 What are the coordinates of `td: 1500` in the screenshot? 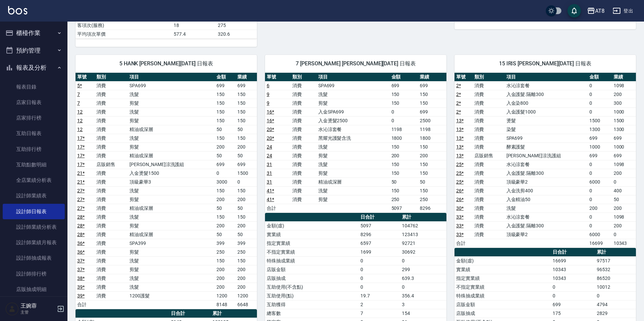 It's located at (624, 121).